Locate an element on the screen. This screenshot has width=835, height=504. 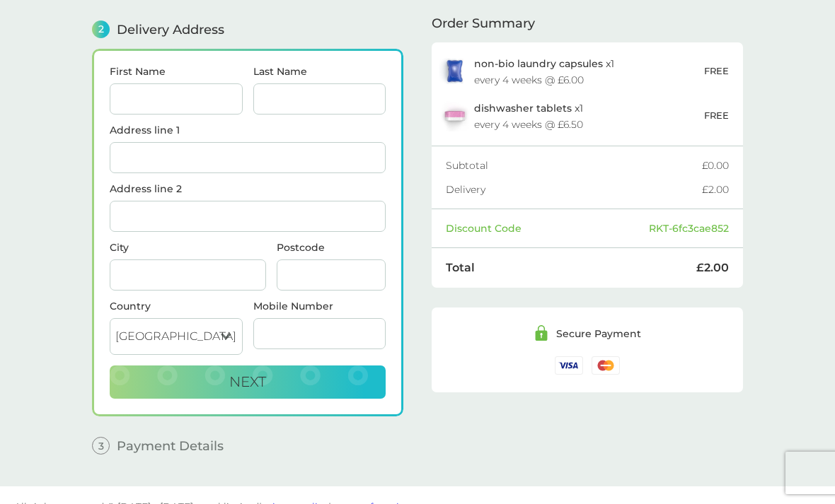
div: Country is located at coordinates (176, 306).